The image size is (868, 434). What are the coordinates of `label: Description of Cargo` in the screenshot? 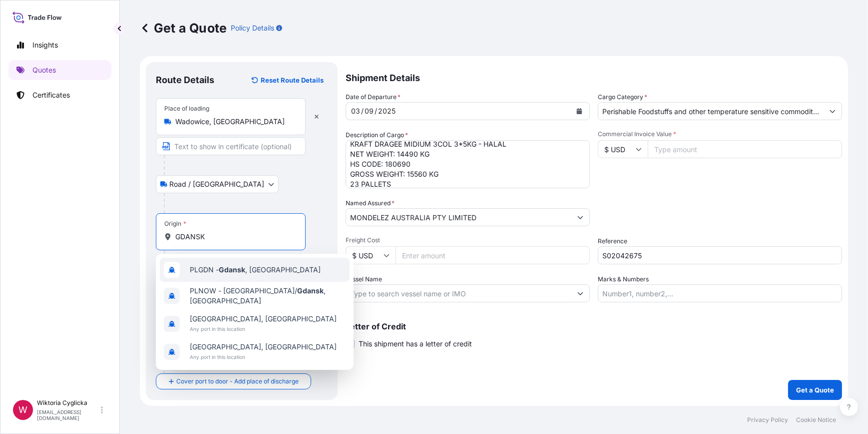 It's located at (377, 135).